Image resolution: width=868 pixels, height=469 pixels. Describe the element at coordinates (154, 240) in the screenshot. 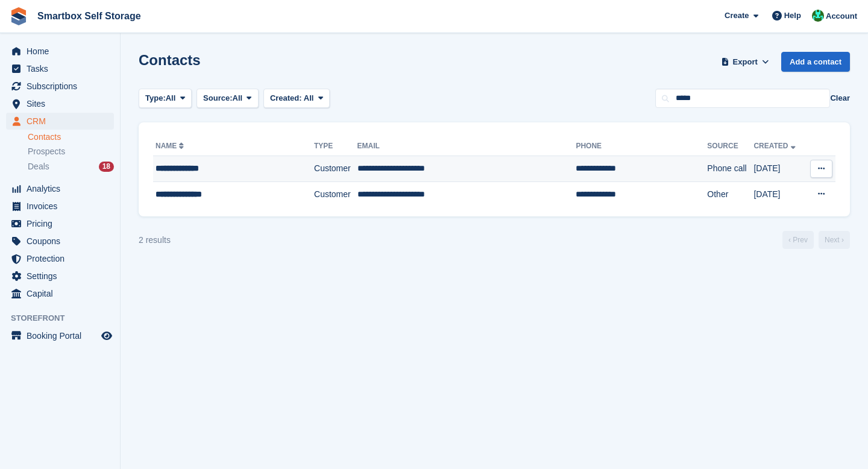

I see `div: 2 results` at that location.